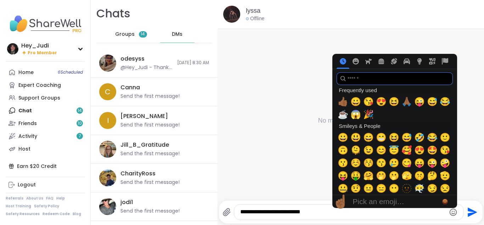 The image size is (484, 225). Describe the element at coordinates (130, 88) in the screenshot. I see `div: Canna` at that location.